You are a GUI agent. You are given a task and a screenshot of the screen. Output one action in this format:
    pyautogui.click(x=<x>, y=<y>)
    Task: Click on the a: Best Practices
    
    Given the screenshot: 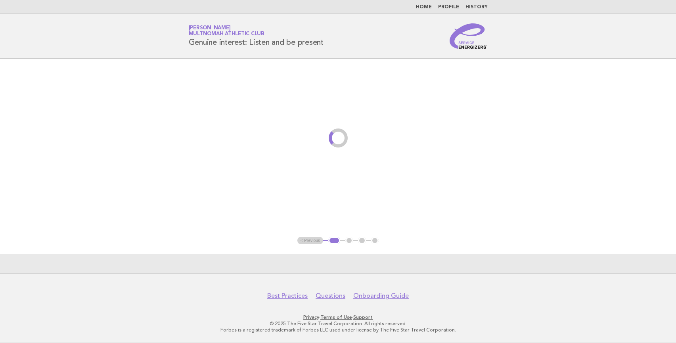 What is the action you would take?
    pyautogui.click(x=287, y=296)
    